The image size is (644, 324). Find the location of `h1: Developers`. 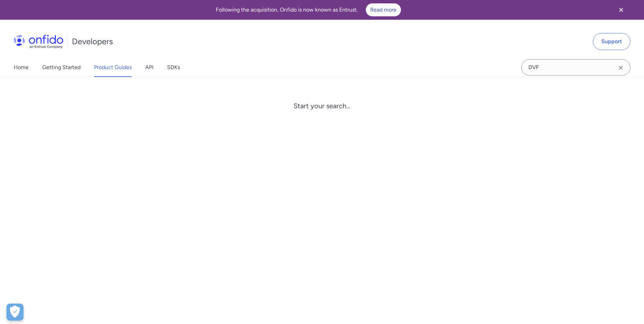

h1: Developers is located at coordinates (93, 41).